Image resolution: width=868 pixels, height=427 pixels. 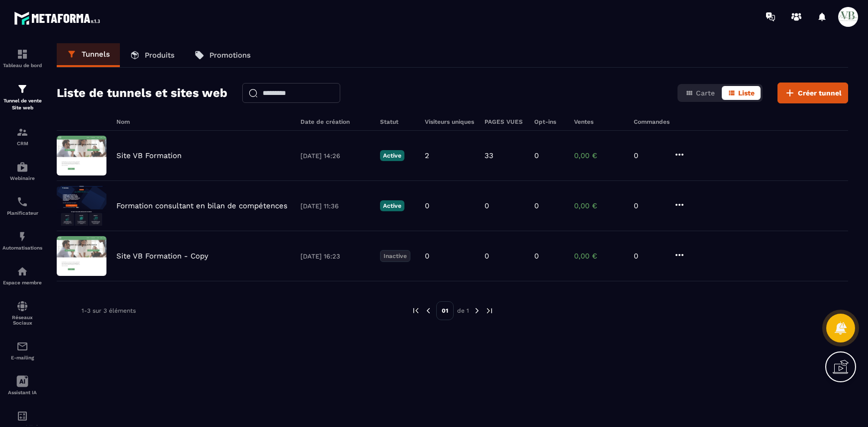 I want to click on p: Site VB Formation - Copy, so click(x=162, y=256).